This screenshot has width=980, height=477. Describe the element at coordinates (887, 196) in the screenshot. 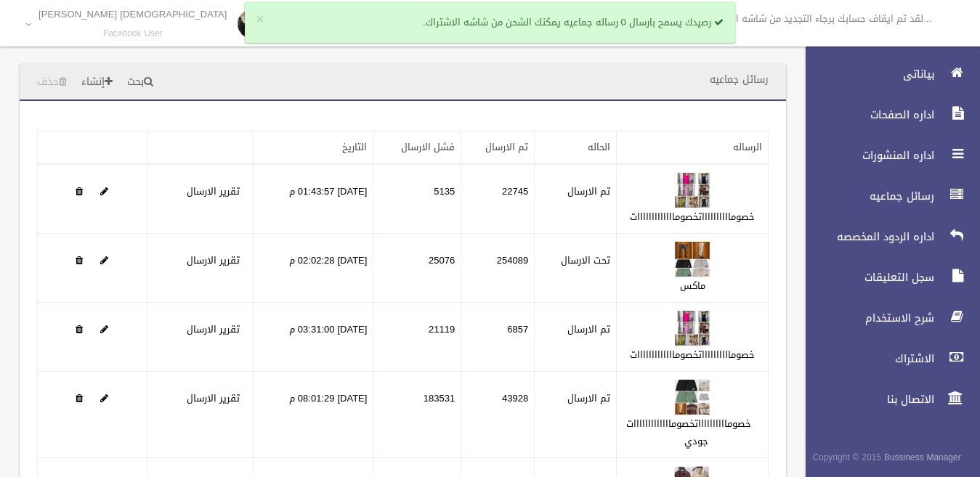

I see `a: رسائل جماعيه` at that location.